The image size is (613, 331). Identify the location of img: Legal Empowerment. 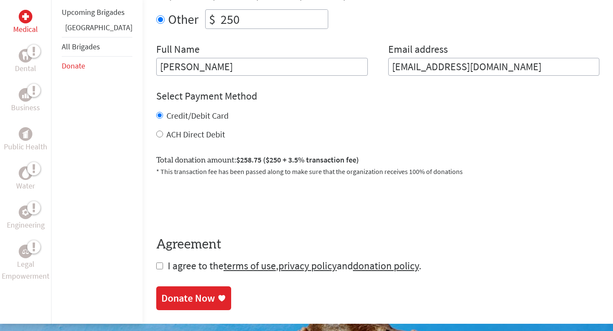
(26, 252).